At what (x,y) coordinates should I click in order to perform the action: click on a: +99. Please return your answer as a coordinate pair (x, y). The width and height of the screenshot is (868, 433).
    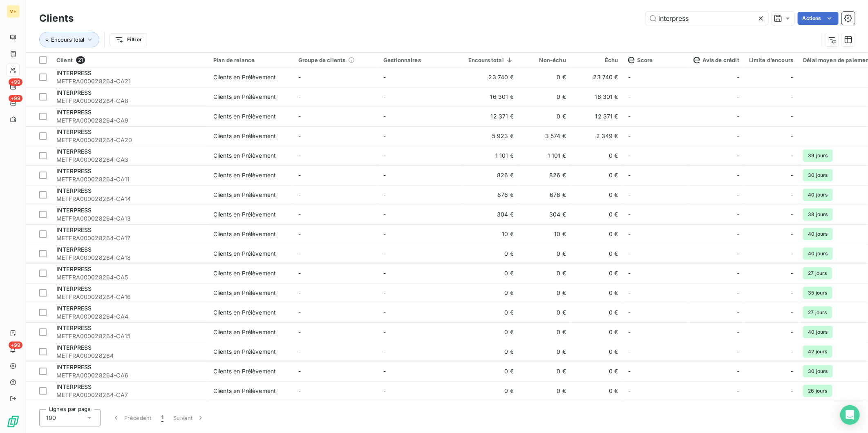
    Looking at the image, I should click on (13, 103).